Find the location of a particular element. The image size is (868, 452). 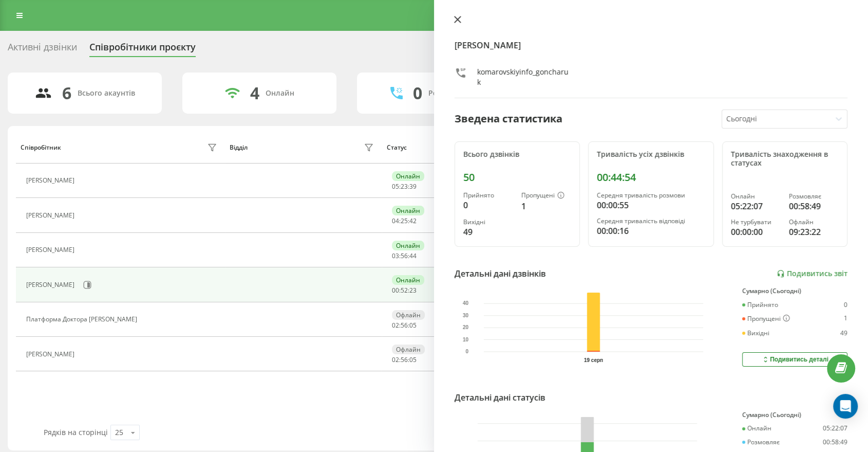

div: Тривалість знаходження в статусах is located at coordinates (785, 159).